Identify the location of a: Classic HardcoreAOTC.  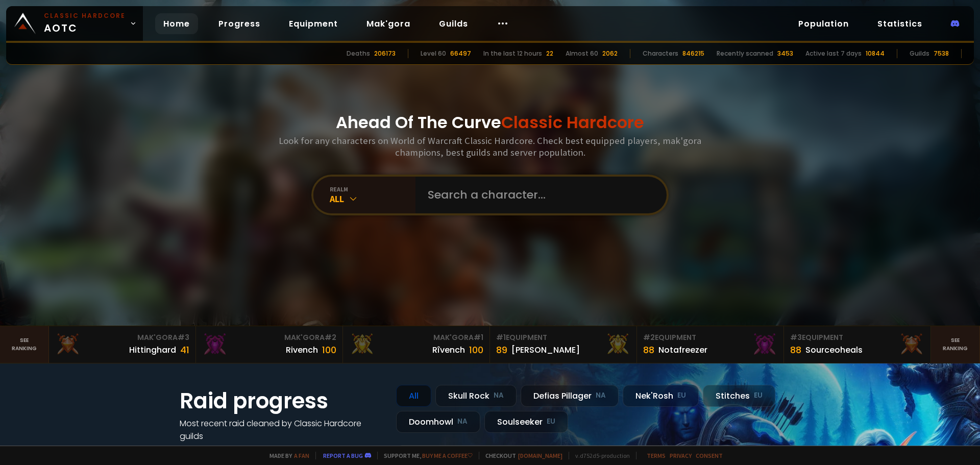
(75, 23).